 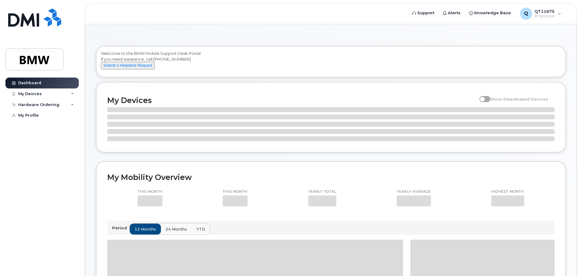 I want to click on p: Yearly average, so click(x=414, y=192).